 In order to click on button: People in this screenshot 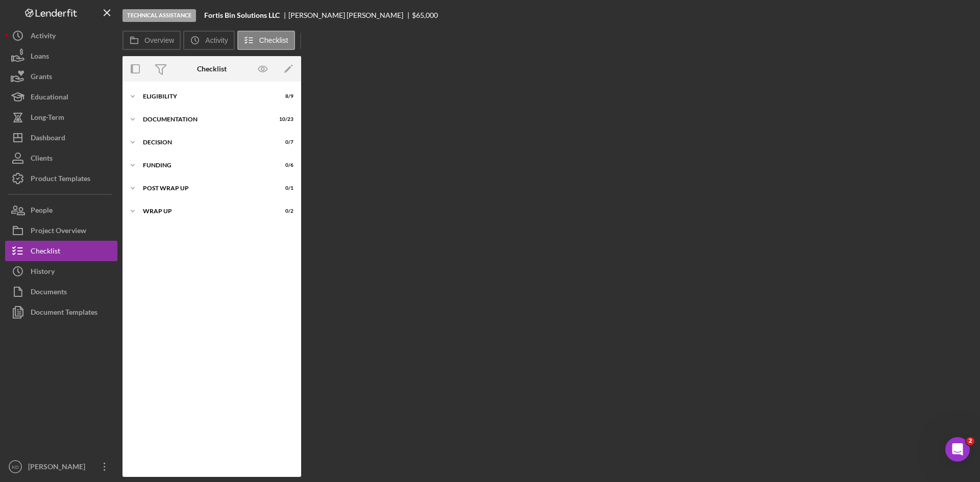, I will do `click(61, 210)`.